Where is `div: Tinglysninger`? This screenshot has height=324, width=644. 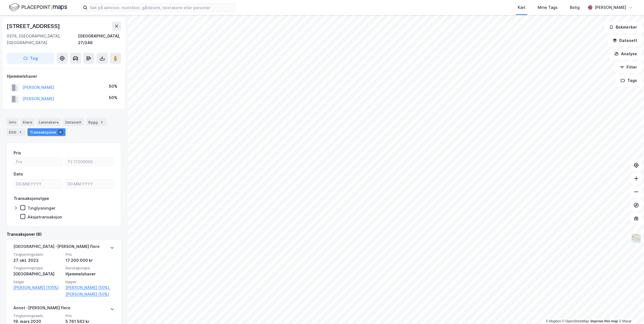 div: Tinglysninger is located at coordinates (41, 208).